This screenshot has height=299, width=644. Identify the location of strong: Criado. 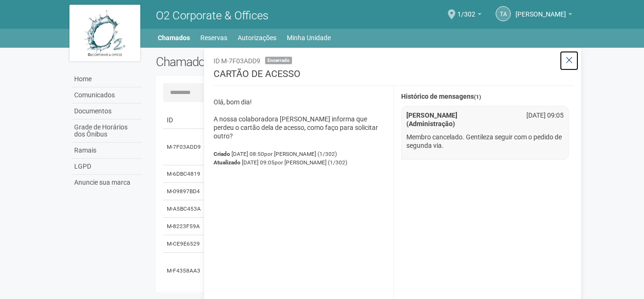
(221, 154).